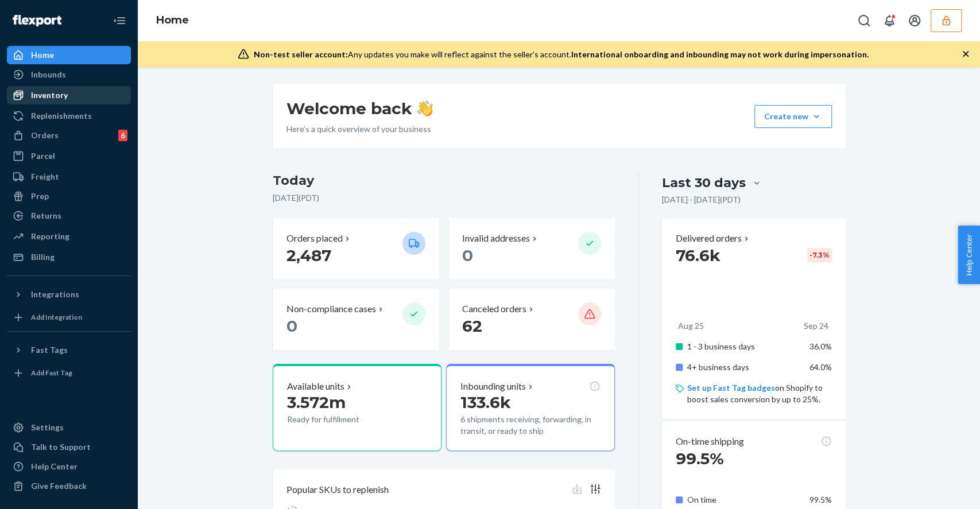  What do you see at coordinates (495, 309) in the screenshot?
I see `p: Canceled orders` at bounding box center [495, 309].